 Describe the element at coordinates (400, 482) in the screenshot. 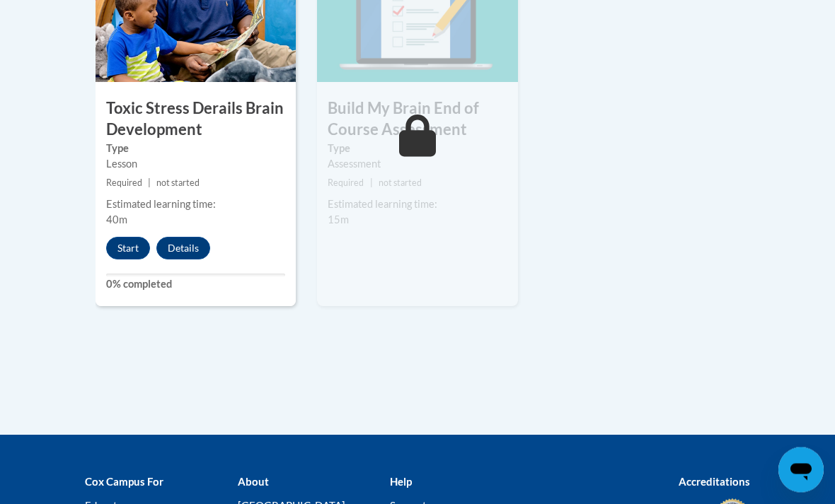

I see `b: Help` at that location.